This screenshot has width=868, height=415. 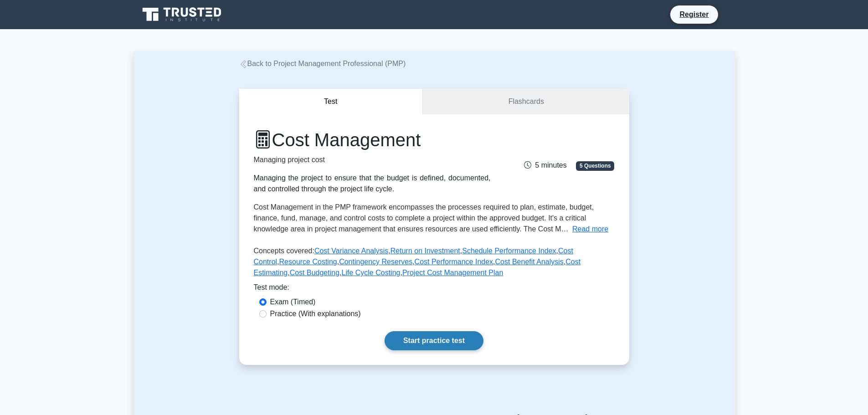 I want to click on a: Schedule Performance Index, so click(x=509, y=251).